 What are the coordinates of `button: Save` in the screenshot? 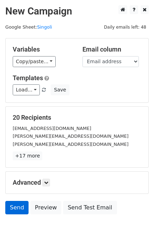 It's located at (60, 90).